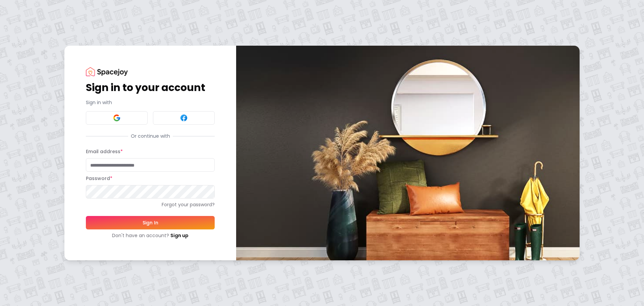  What do you see at coordinates (150, 223) in the screenshot?
I see `button: Sign In` at bounding box center [150, 223].